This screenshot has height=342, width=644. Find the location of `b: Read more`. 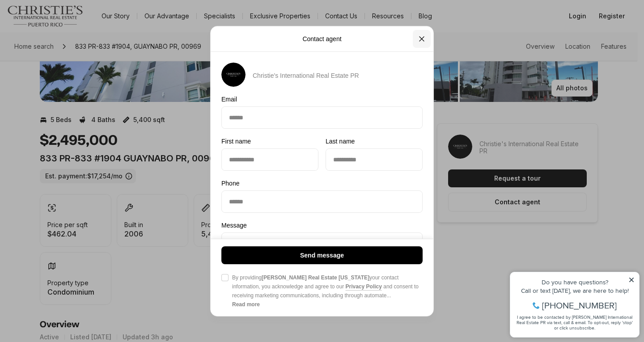

b: Read more is located at coordinates (246, 305).